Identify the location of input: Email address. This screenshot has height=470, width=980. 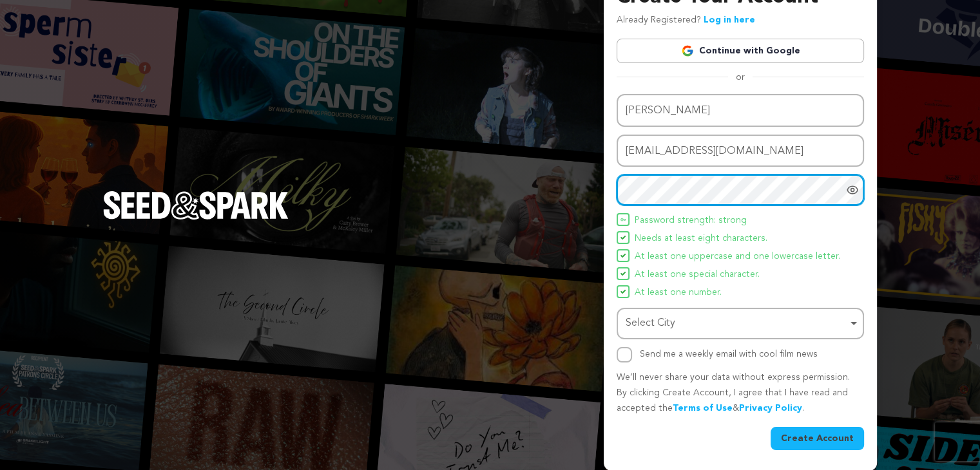
(740, 151).